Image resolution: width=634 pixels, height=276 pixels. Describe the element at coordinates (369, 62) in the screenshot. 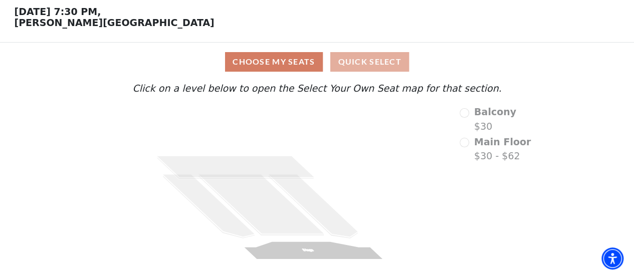

I see `button: Quick Select` at that location.